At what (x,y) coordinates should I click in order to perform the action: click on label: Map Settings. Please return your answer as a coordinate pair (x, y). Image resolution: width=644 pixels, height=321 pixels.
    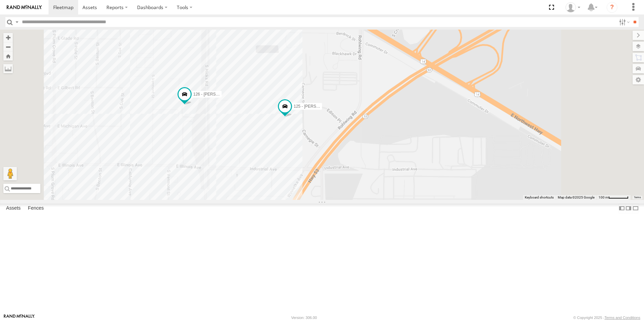
    Looking at the image, I should click on (638, 80).